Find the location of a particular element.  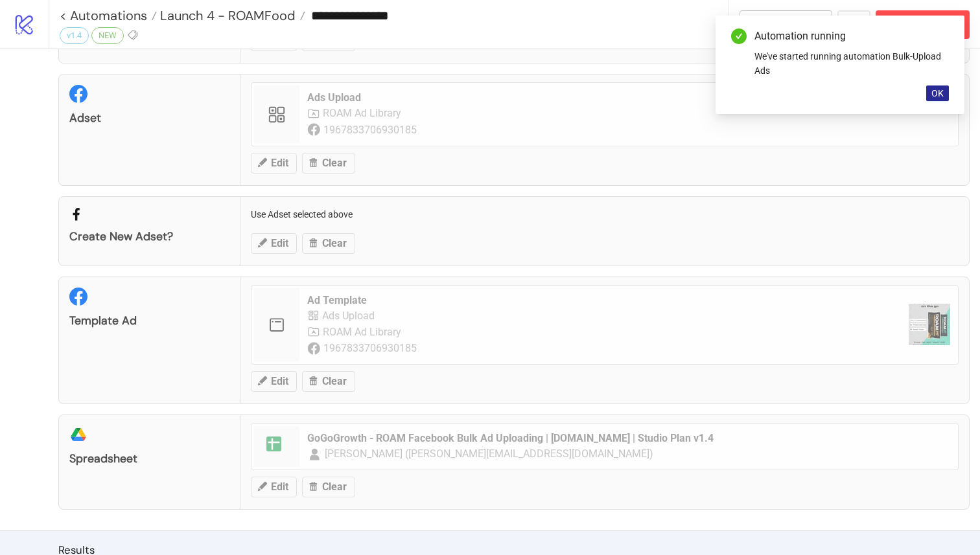

a: Launch 4 - ROAMFood is located at coordinates (231, 15).